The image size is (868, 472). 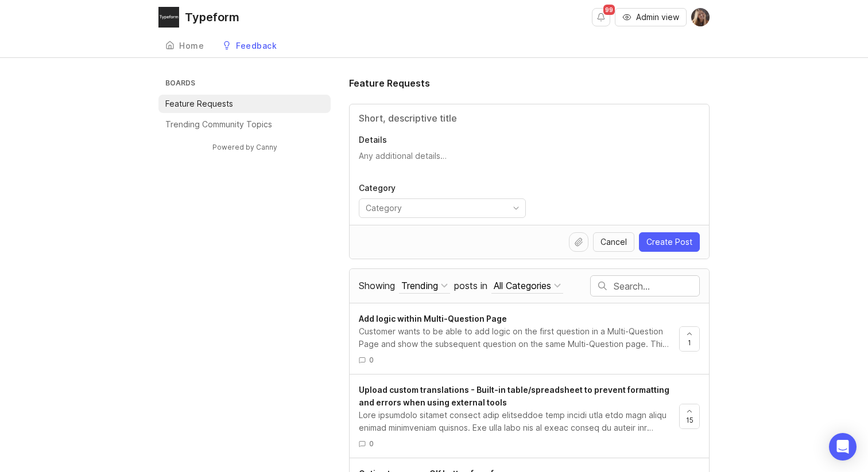 I want to click on input: Search…, so click(x=656, y=286).